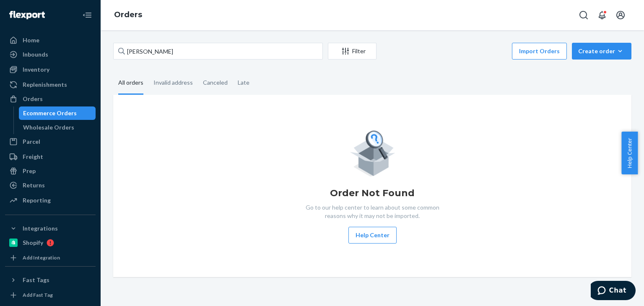  Describe the element at coordinates (218, 51) in the screenshot. I see `input: Search orders` at that location.